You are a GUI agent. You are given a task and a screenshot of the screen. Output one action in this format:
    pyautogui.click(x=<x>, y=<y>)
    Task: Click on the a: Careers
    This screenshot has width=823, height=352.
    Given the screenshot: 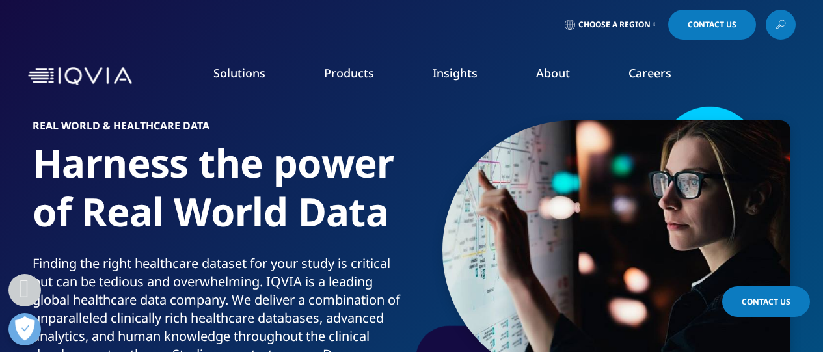 What is the action you would take?
    pyautogui.click(x=650, y=73)
    